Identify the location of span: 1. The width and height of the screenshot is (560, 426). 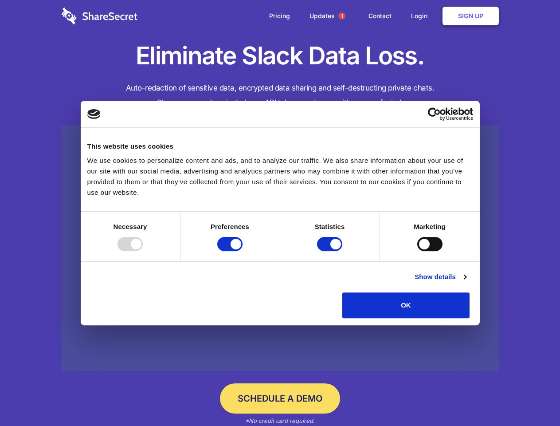
(342, 16).